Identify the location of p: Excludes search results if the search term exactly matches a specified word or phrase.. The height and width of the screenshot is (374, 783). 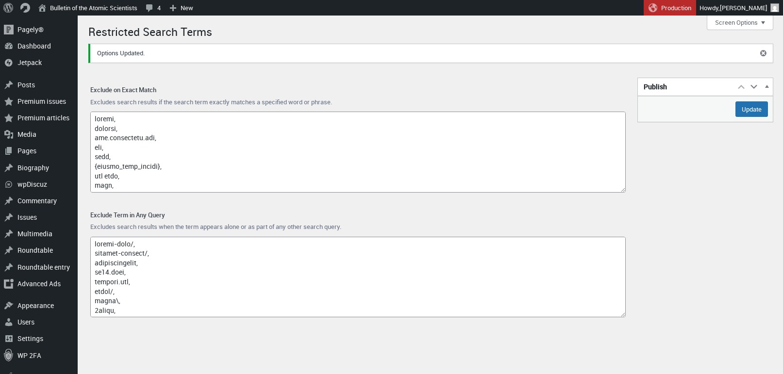
(358, 102).